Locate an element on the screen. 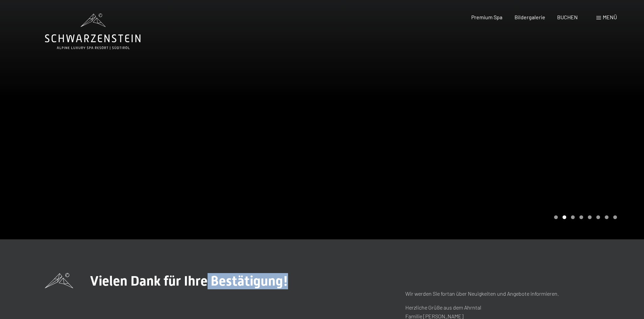  div: Carousel Page 3 is located at coordinates (573, 217).